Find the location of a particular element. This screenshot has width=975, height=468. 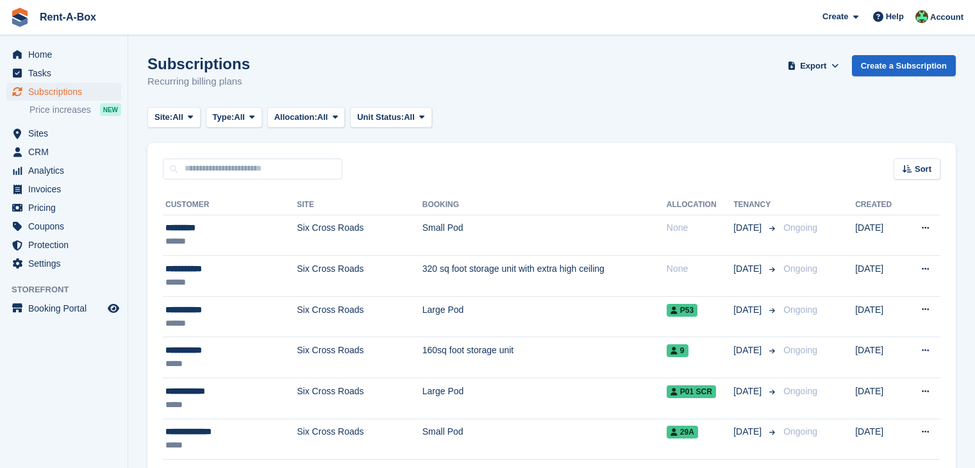

th: Tenancy is located at coordinates (756, 205).